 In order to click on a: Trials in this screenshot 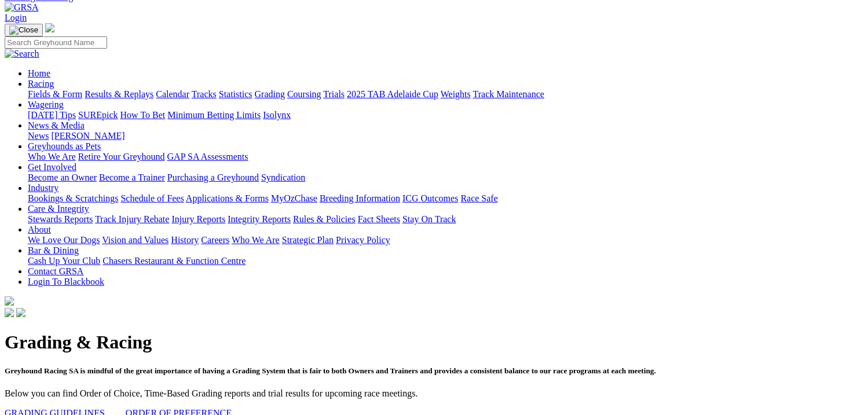, I will do `click(333, 94)`.